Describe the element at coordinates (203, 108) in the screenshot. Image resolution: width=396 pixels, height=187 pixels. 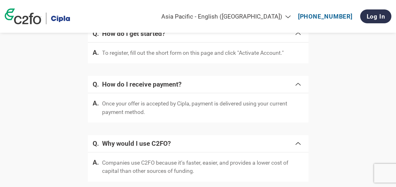
I see `p: Once your offer is accepted by Cipla, payment is delivered using your current payment method.` at that location.